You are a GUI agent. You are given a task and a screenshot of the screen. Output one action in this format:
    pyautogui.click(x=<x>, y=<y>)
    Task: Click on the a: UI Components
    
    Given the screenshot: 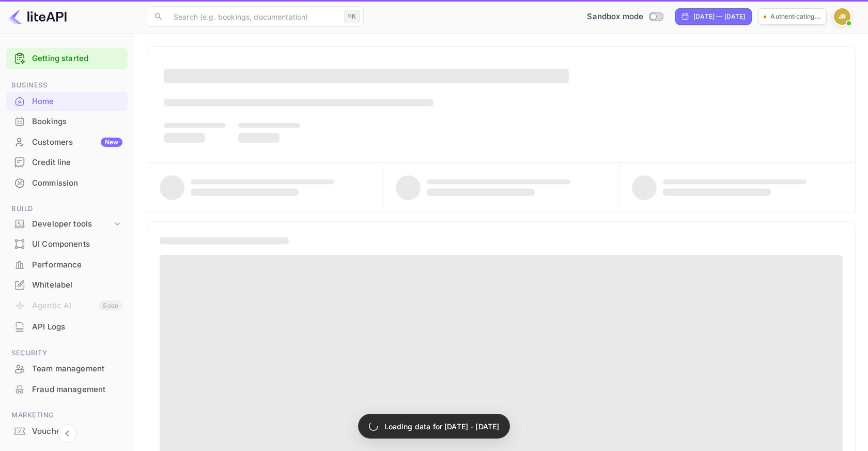 What is the action you would take?
    pyautogui.click(x=67, y=244)
    